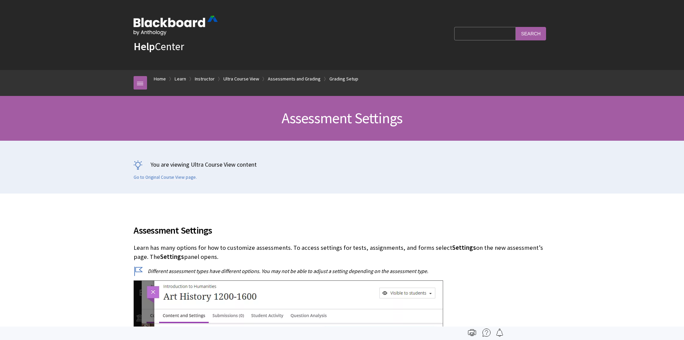 This screenshot has height=340, width=684. Describe the element at coordinates (472, 333) in the screenshot. I see `img: Print` at that location.